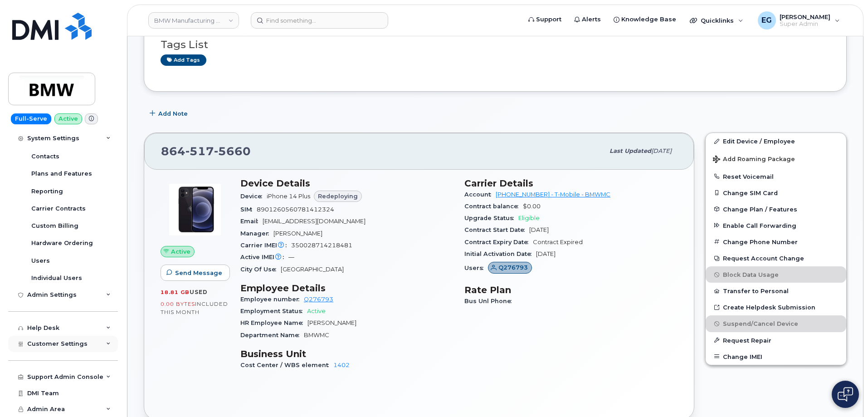 The width and height of the screenshot is (868, 417). Describe the element at coordinates (766, 20) in the screenshot. I see `span: EG` at that location.